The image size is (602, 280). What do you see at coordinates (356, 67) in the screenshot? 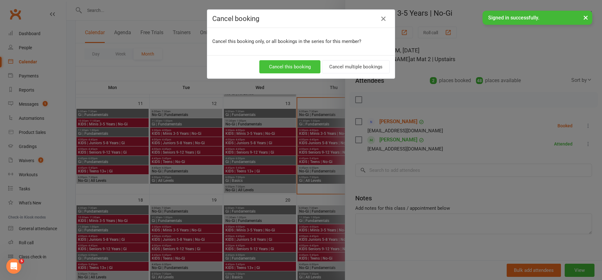
I see `button: Cancel multiple bookings` at bounding box center [356, 67].